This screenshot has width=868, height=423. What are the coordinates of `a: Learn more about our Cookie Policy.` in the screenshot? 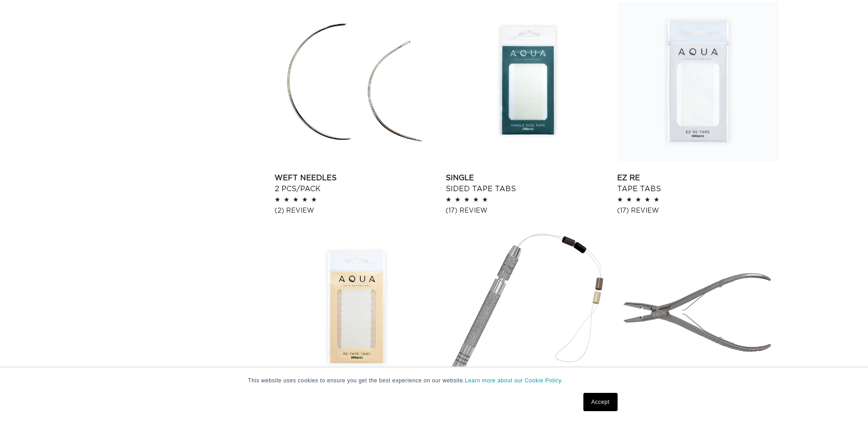 It's located at (514, 381).